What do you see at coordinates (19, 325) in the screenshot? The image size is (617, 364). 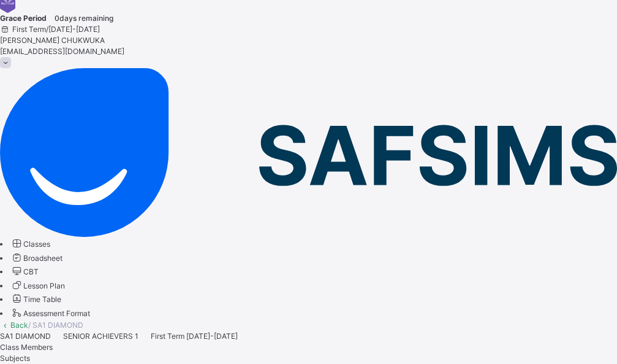 I see `a: Back` at bounding box center [19, 325].